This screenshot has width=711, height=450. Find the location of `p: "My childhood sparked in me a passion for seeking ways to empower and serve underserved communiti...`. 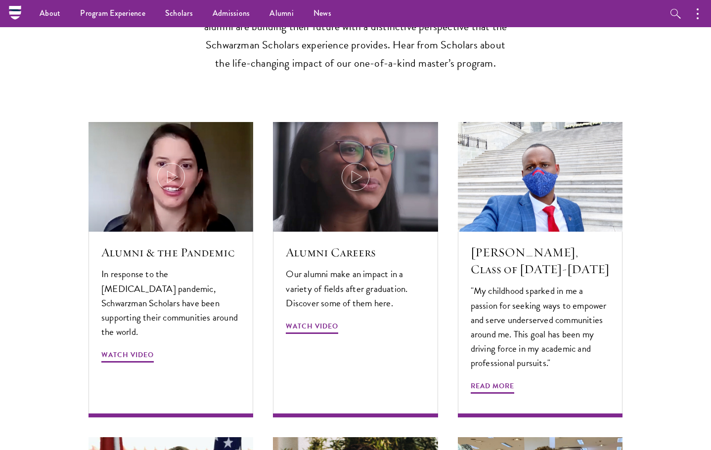

p: "My childhood sparked in me a passion for seeking ways to empower and serve underserved communiti... is located at coordinates (540, 327).